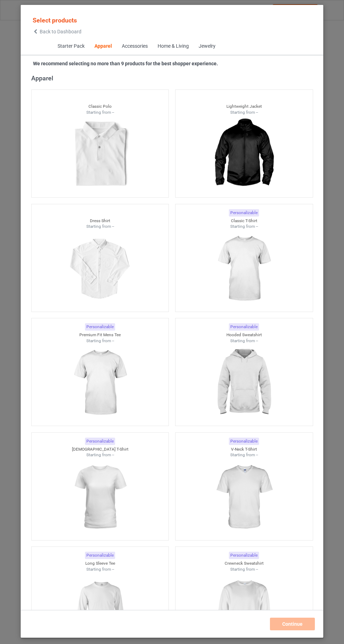 The image size is (344, 644). I want to click on div: Lightweight Jacket, so click(244, 106).